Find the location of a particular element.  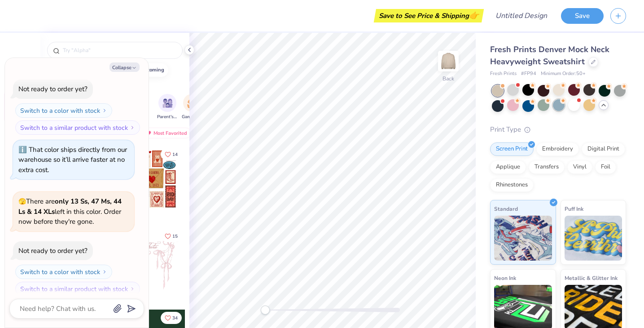

input: Try "Alpha" is located at coordinates (120, 50).